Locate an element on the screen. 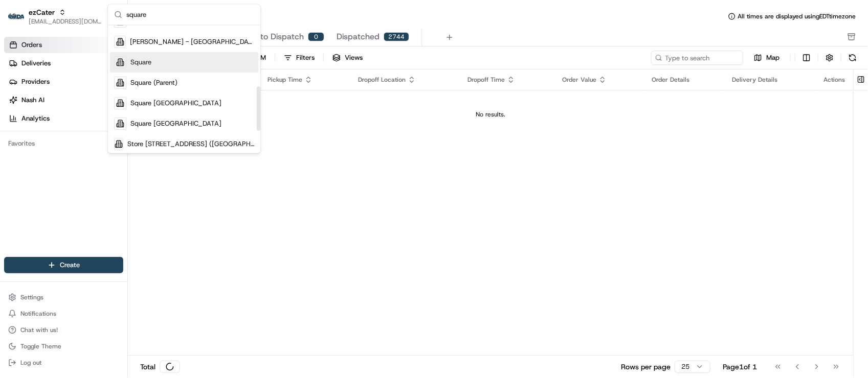 This screenshot has height=378, width=868. a: Orders is located at coordinates (65, 45).